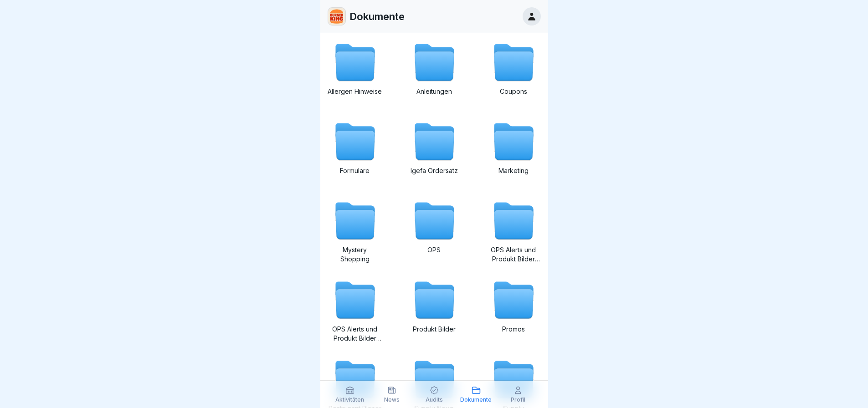  What do you see at coordinates (514, 92) in the screenshot?
I see `p: Coupons` at bounding box center [514, 92].